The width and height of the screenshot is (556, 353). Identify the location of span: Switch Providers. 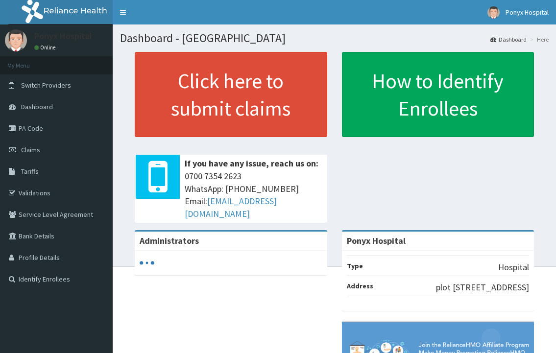
(46, 85).